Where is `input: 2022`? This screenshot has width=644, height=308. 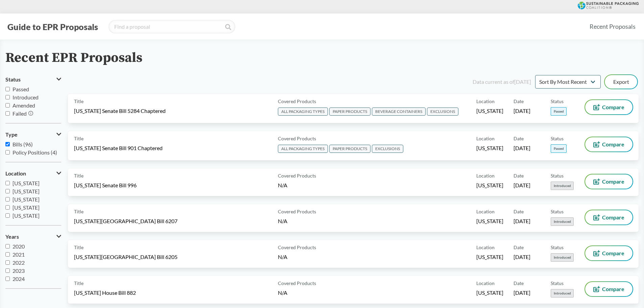 input: 2022 is located at coordinates (7, 262).